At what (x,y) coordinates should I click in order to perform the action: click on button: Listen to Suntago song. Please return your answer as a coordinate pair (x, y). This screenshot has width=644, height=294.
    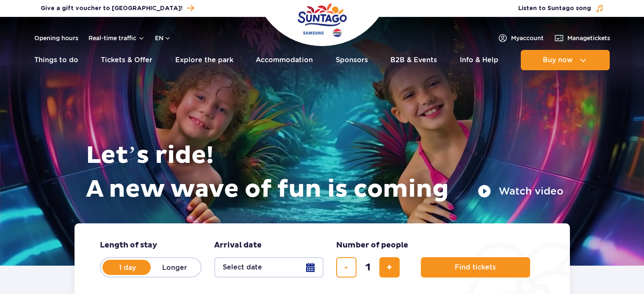
    Looking at the image, I should click on (561, 8).